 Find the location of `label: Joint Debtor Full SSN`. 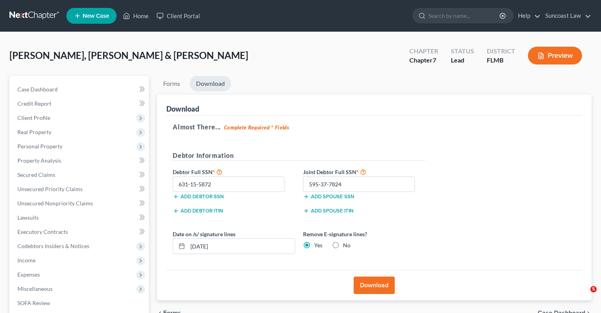

label: Joint Debtor Full SSN is located at coordinates (364, 172).